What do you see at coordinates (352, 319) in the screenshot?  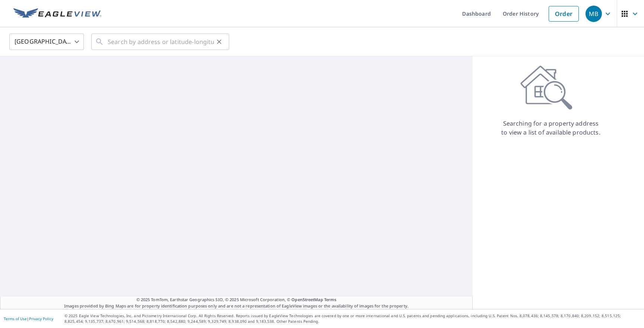 I see `p: © 2025 Eagle View Technologies, Inc. and Pictometry International Corp. All Rights Reserved. Repo...` at bounding box center [352, 319].